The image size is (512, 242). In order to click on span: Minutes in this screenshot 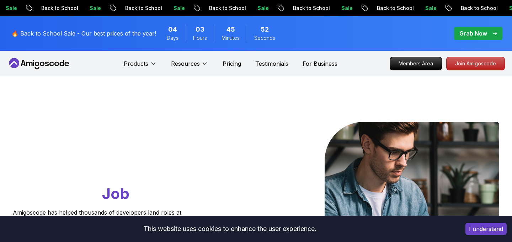, I will do `click(230, 38)`.